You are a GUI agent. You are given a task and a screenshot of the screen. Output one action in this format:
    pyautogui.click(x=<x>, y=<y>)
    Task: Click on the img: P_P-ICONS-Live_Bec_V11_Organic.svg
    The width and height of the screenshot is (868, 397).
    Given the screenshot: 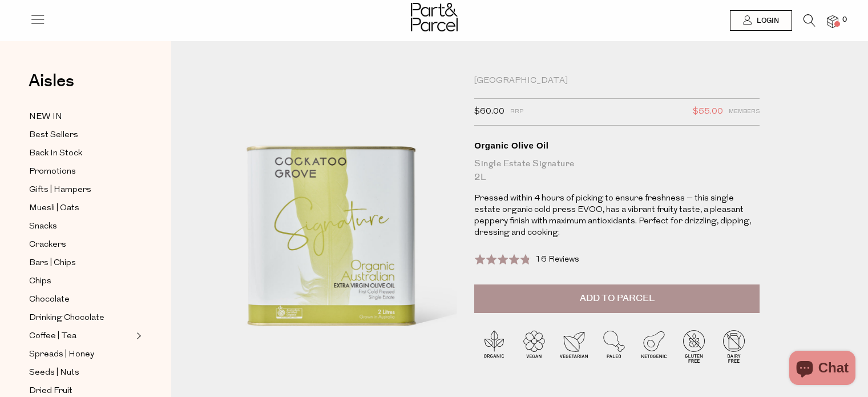 What is the action you would take?
    pyautogui.click(x=494, y=346)
    